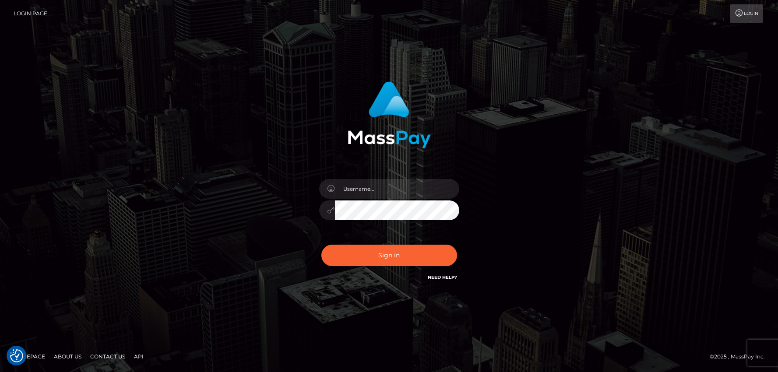 The height and width of the screenshot is (372, 778). I want to click on a: Login Page, so click(30, 14).